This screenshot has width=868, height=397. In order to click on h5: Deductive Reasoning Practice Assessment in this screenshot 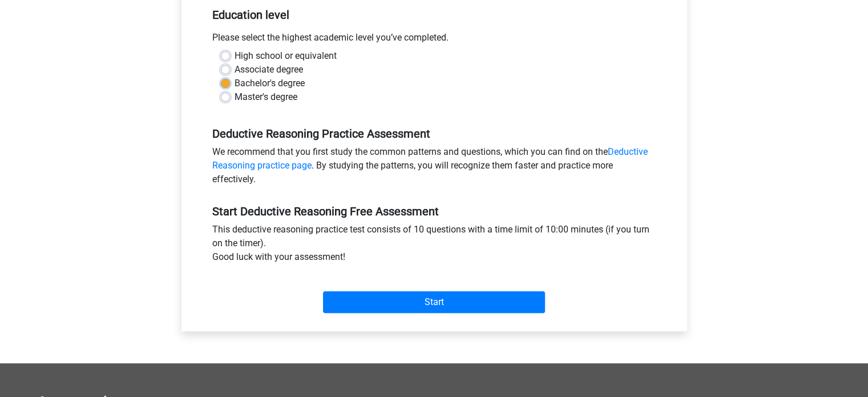, I will do `click(434, 133)`.